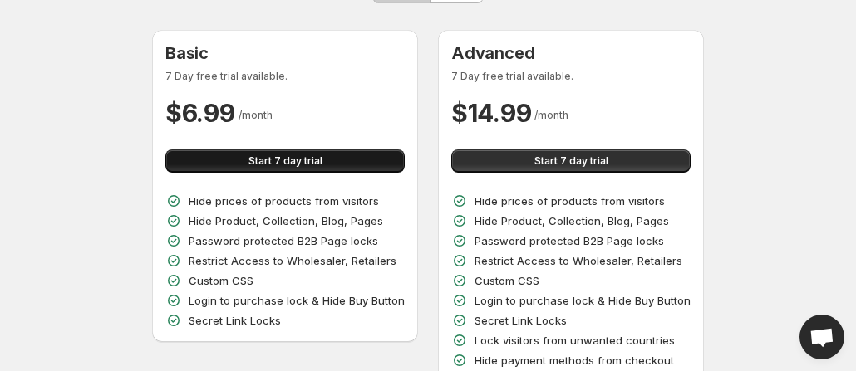  What do you see at coordinates (574, 341) in the screenshot?
I see `p: Lock visitors from unwanted countries` at bounding box center [574, 341].